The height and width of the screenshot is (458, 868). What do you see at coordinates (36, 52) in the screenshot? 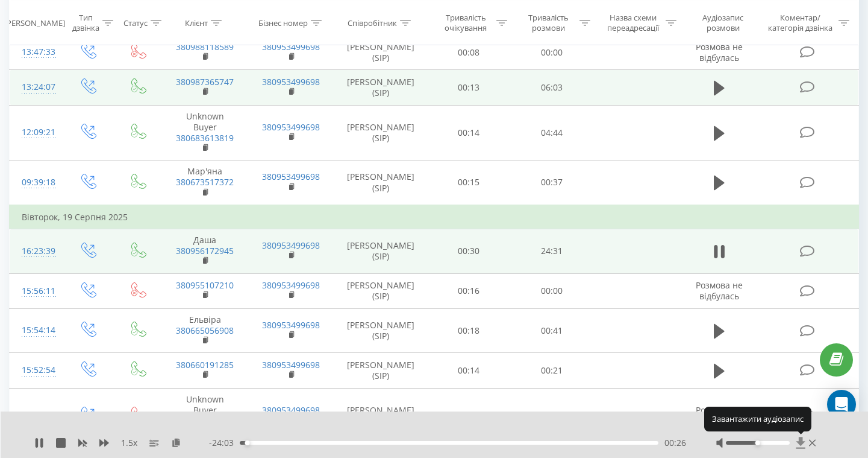
I see `div: 13:47:33` at bounding box center [36, 52].